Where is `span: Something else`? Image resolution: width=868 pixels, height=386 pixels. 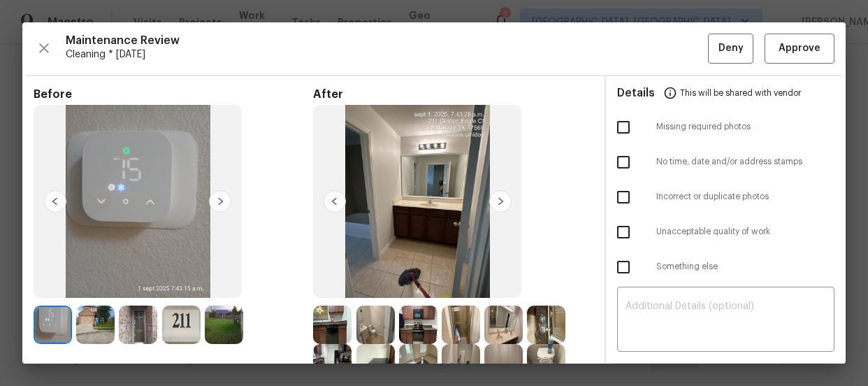 span: Something else is located at coordinates (746, 266).